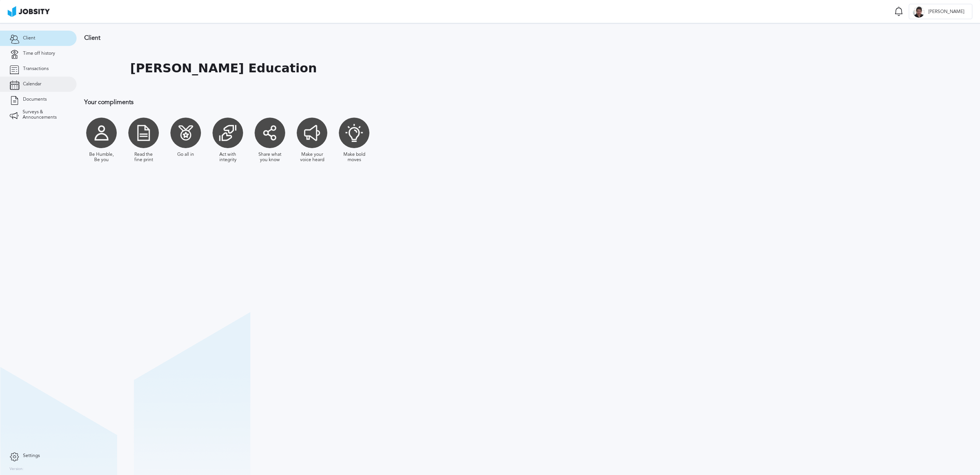 This screenshot has height=475, width=980. Describe the element at coordinates (33, 84) in the screenshot. I see `span: Calendar` at that location.